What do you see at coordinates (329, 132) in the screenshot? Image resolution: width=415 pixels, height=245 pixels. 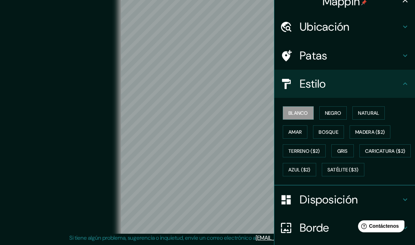 I see `button: Bosque` at bounding box center [329, 132].